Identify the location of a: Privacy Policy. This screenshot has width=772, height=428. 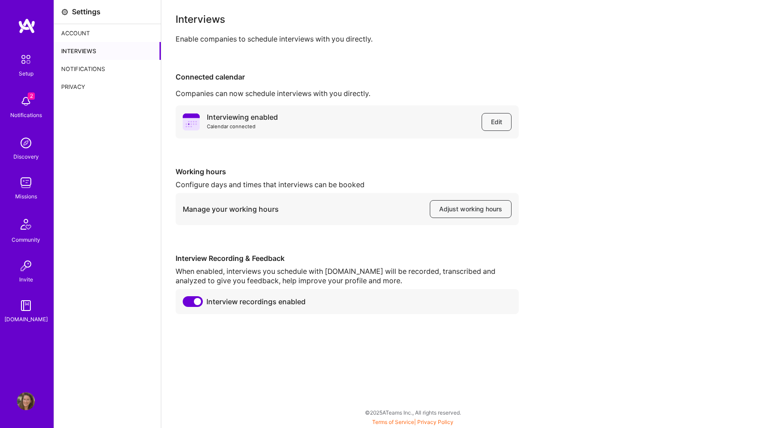
(435, 421).